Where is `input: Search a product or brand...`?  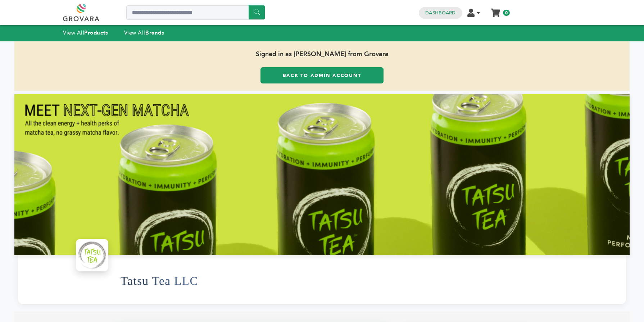 input: Search a product or brand... is located at coordinates (195, 13).